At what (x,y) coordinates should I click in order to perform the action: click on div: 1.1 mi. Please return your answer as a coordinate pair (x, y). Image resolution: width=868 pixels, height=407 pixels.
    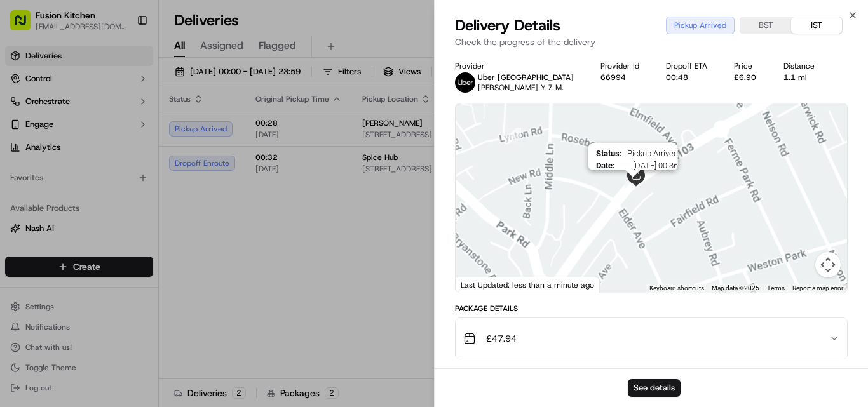
    Looking at the image, I should click on (802, 78).